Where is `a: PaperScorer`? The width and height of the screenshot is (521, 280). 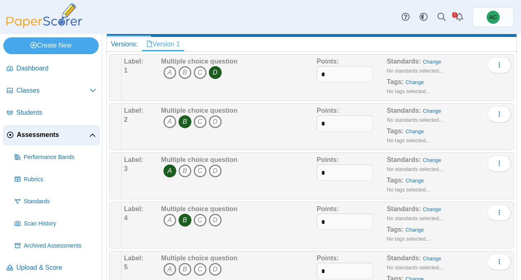 a: PaperScorer is located at coordinates (44, 26).